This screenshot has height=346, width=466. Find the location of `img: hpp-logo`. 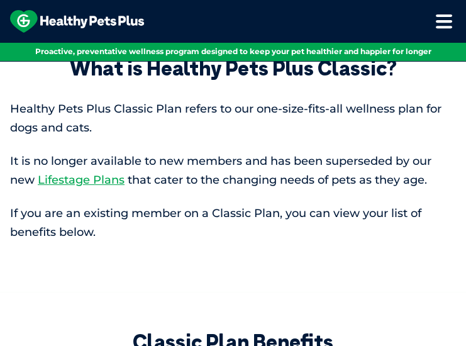

img: hpp-logo is located at coordinates (77, 21).